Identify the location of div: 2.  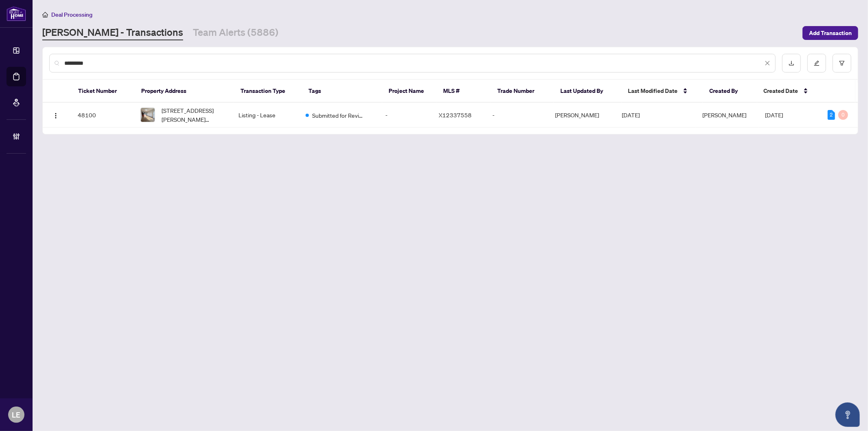
(832, 115).